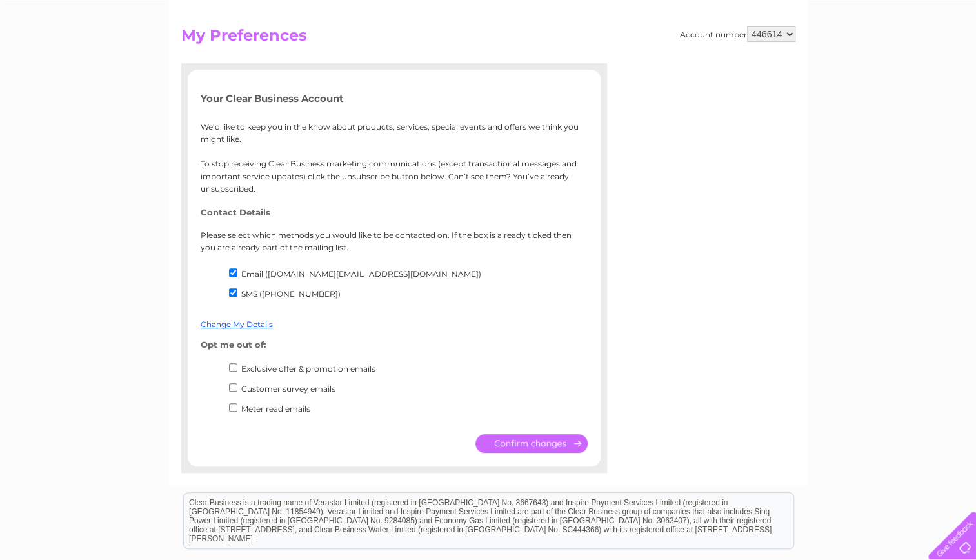 The height and width of the screenshot is (560, 976). Describe the element at coordinates (532, 443) in the screenshot. I see `input: Submit` at that location.